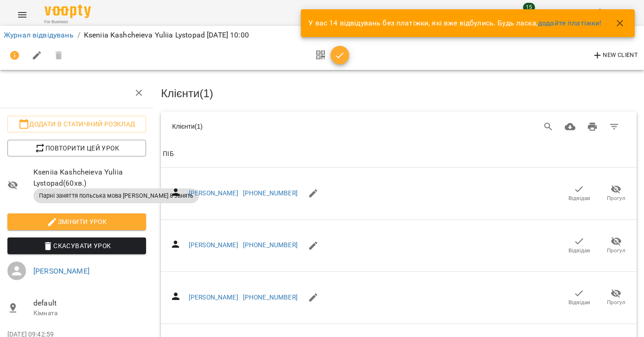  What do you see at coordinates (76, 246) in the screenshot?
I see `button: Скасувати Урок` at bounding box center [76, 246].